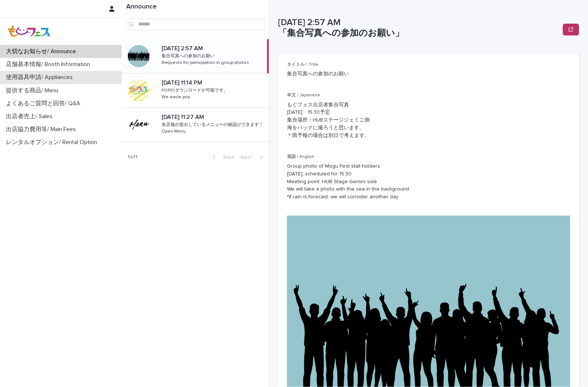 The width and height of the screenshot is (588, 387). Describe the element at coordinates (195, 7) in the screenshot. I see `h1: Announce` at that location.